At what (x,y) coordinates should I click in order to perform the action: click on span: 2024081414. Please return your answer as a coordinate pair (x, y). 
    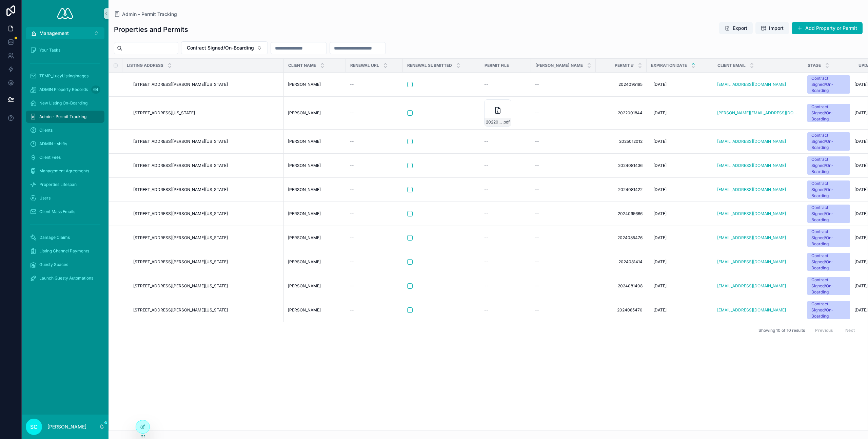
    Looking at the image, I should click on (621, 262).